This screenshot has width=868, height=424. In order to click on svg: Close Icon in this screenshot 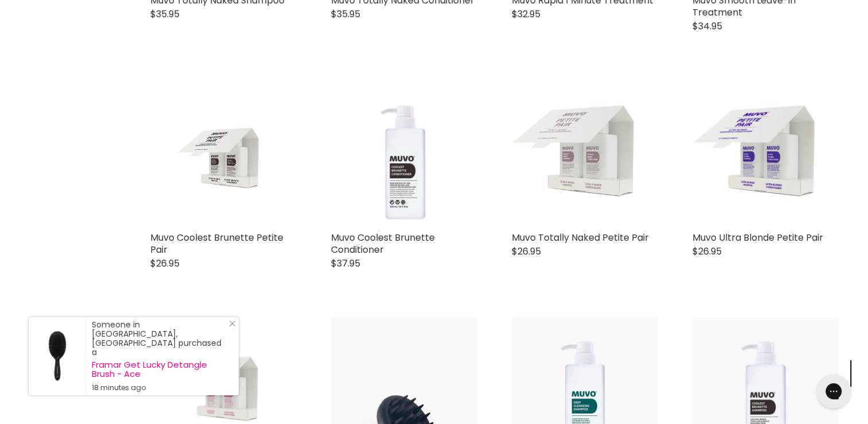, I will do `click(233, 323)`.